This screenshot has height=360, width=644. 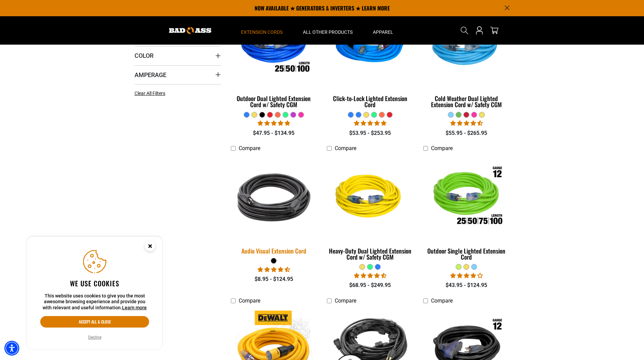 What do you see at coordinates (466, 45) in the screenshot?
I see `img: Light Blue` at bounding box center [466, 45].